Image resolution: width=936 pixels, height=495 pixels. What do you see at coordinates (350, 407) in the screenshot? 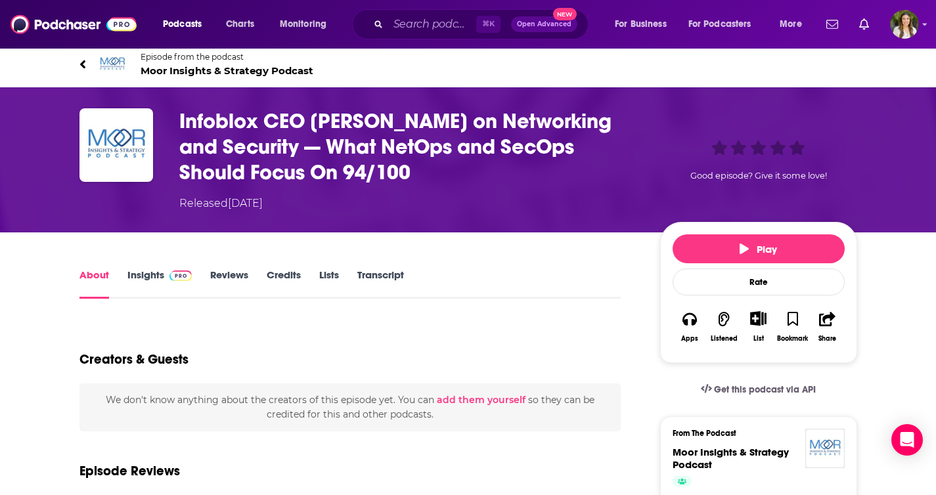
I see `span: We don't know anything about the creators of this episode yet . You can so they can be credited f...` at bounding box center [350, 407].